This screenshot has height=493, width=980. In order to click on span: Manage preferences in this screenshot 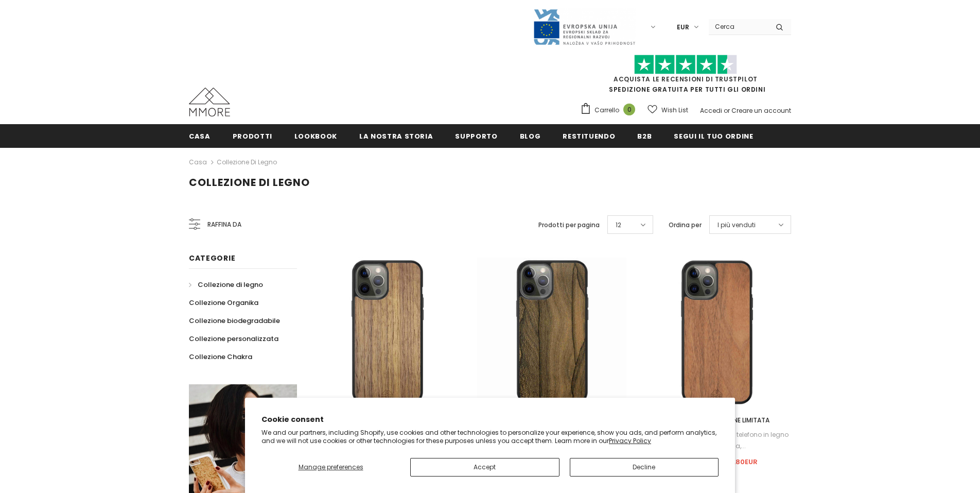, I will do `click(331, 466)`.